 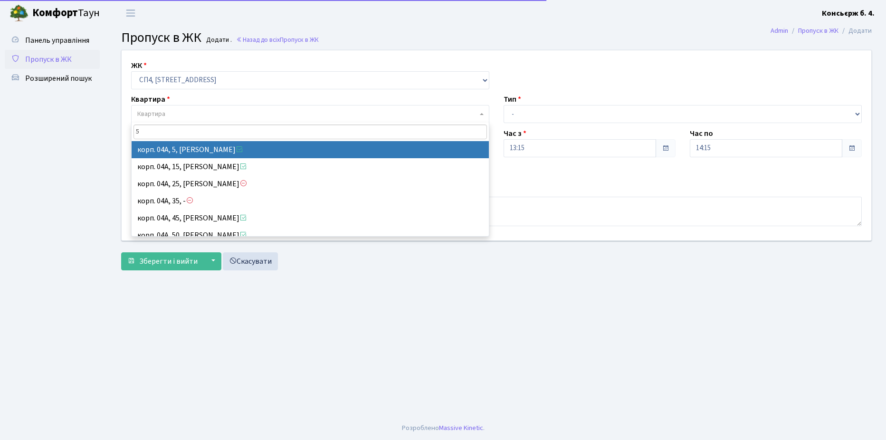 What do you see at coordinates (218, 40) in the screenshot?
I see `small: Додати .` at bounding box center [218, 40].